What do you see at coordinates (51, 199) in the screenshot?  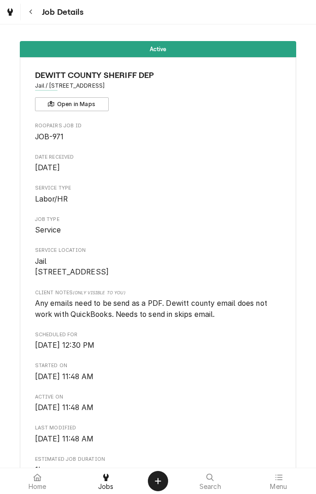 I see `span: Labor/HR` at bounding box center [51, 199].